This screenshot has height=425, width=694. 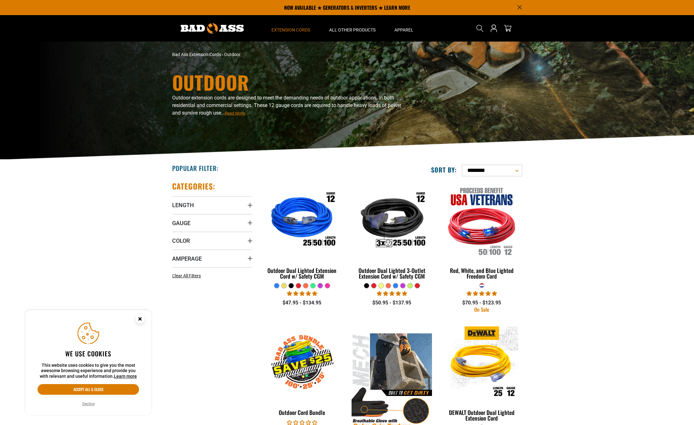 What do you see at coordinates (186, 276) in the screenshot?
I see `span: Clear All Filters` at bounding box center [186, 276].